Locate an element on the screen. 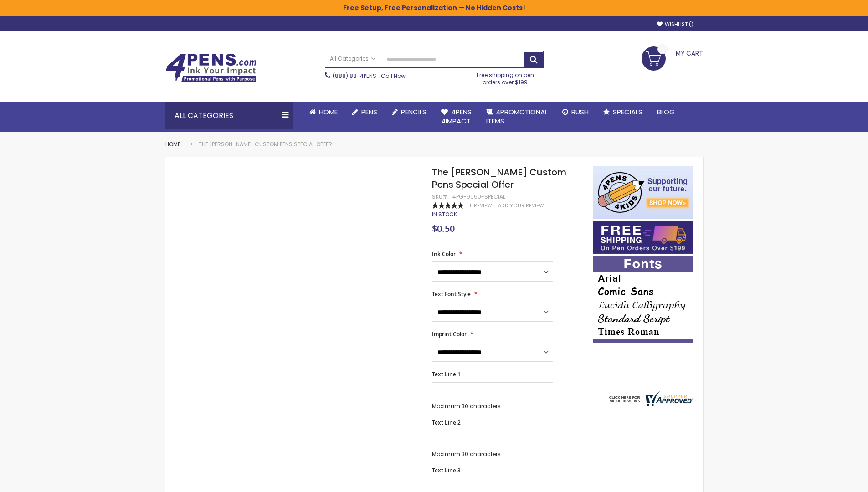  span: Text Font Style is located at coordinates (451, 294).